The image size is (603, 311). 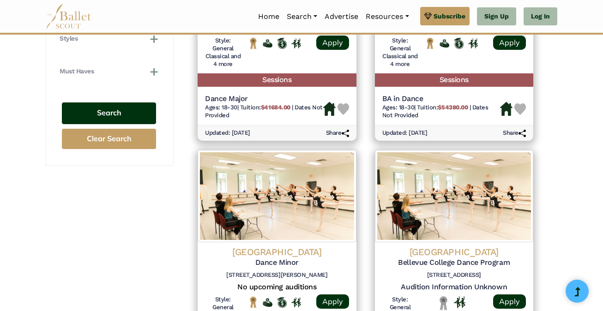 I want to click on span: Subscribe, so click(x=450, y=16).